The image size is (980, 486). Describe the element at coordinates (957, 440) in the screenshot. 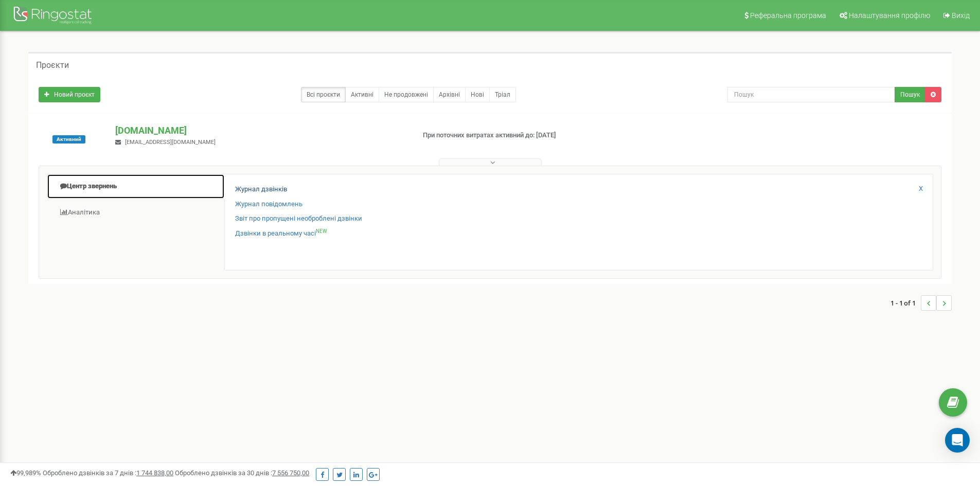

I see `div: Open Intercom Messenger` at that location.